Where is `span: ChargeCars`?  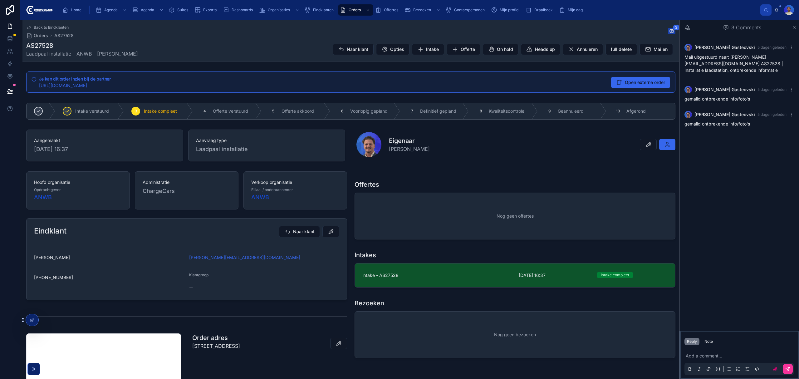 span: ChargeCars is located at coordinates (159, 191).